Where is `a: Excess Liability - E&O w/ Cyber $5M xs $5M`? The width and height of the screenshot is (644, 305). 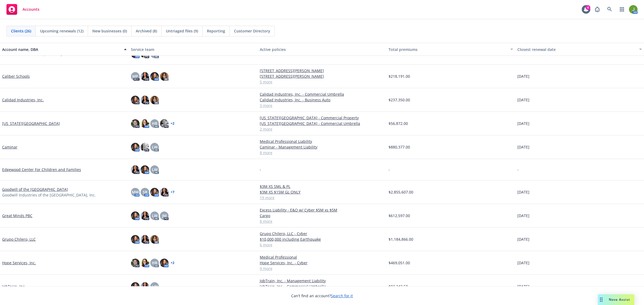 a: Excess Liability - E&O w/ Cyber $5M xs $5M is located at coordinates (322, 210).